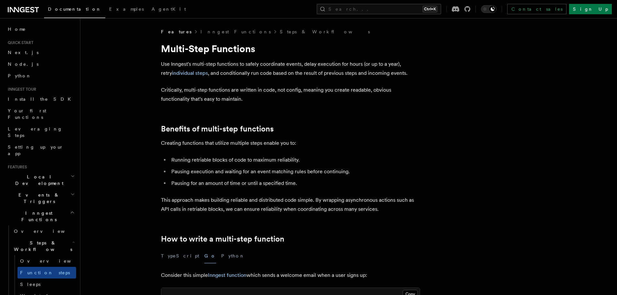 This screenshot has width=617, height=295. What do you see at coordinates (325, 32) in the screenshot?
I see `a: Steps & Workflows` at bounding box center [325, 32].